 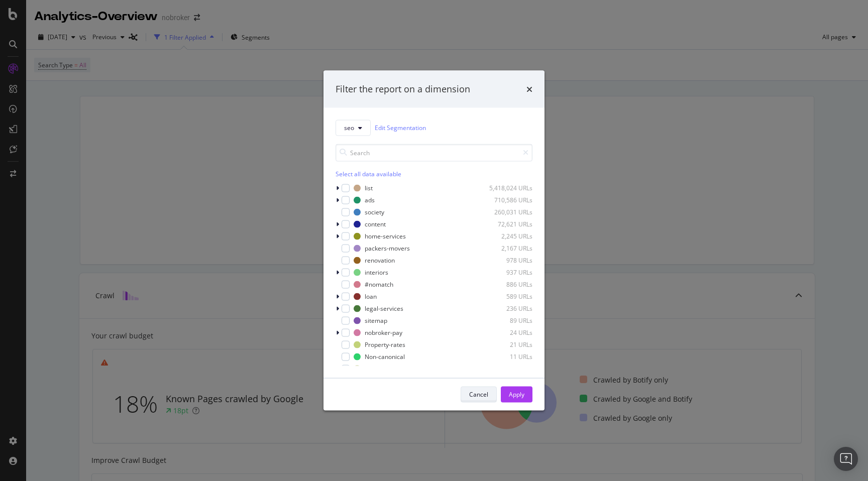 I want to click on div: 11 URLs, so click(x=508, y=356).